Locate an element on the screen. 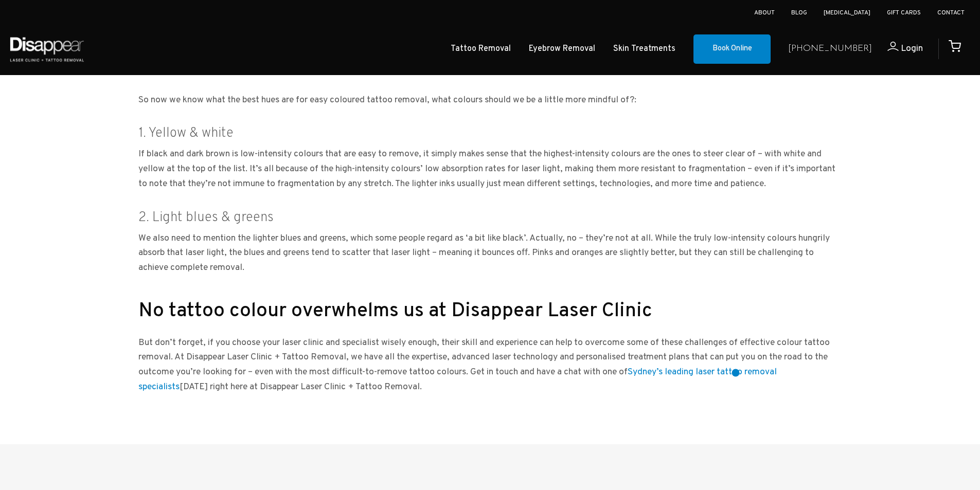 The width and height of the screenshot is (980, 490). a: Skin Treatments is located at coordinates (644, 49).